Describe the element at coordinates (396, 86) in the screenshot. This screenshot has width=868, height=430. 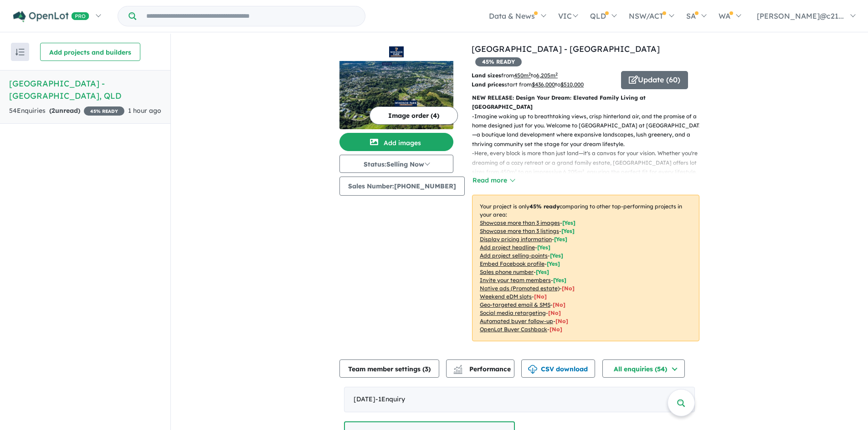
I see `a: Windsor Park Estate - Burnside LogoWindsor Park Estate - Burnside` at that location.